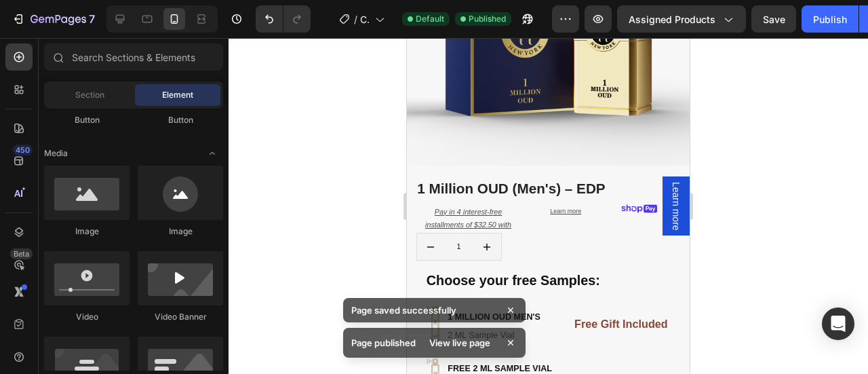  Describe the element at coordinates (53, 19) in the screenshot. I see `button: 7` at that location.